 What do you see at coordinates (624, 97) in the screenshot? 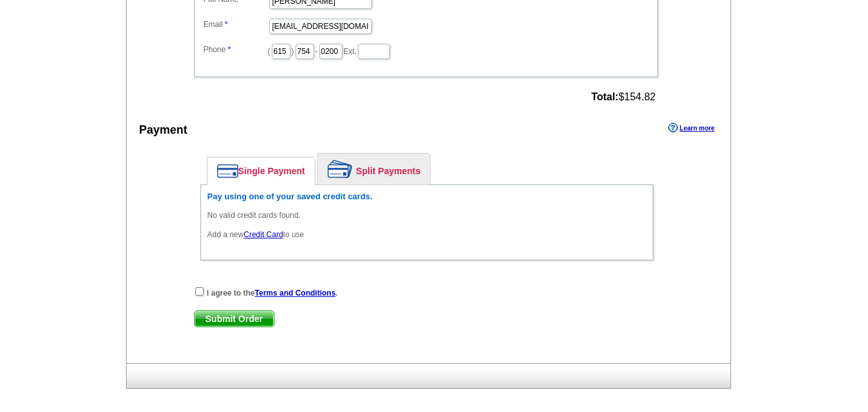
I see `span: $154.82` at bounding box center [624, 97].